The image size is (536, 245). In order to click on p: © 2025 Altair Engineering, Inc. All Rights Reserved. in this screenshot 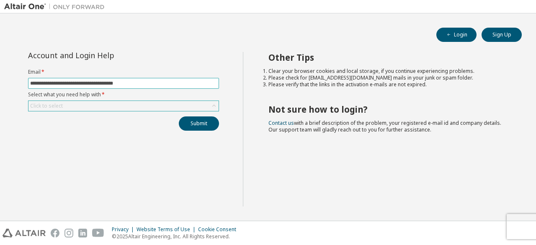, I will do `click(176, 236)`.